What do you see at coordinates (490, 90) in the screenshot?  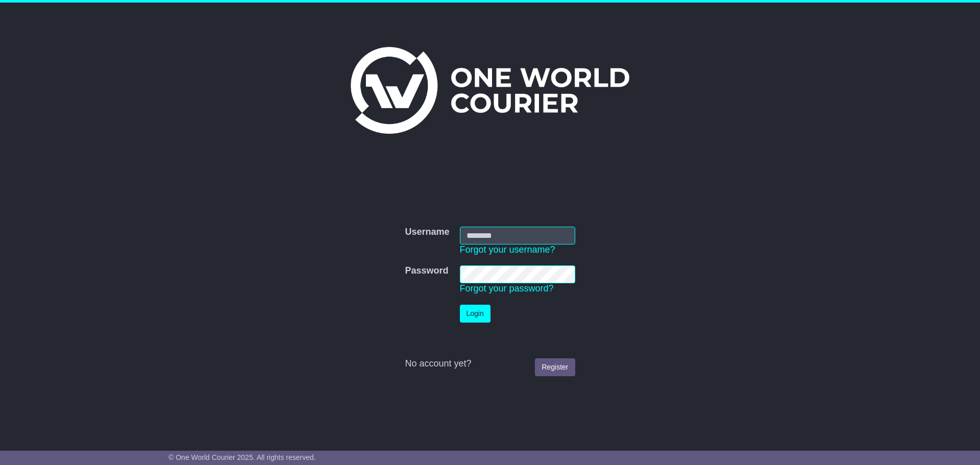 I see `img: One World` at bounding box center [490, 90].